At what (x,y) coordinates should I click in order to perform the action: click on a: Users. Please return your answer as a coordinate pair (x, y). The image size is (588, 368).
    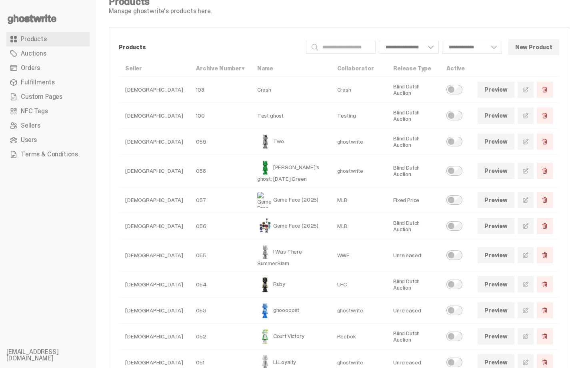
    Looking at the image, I should click on (48, 140).